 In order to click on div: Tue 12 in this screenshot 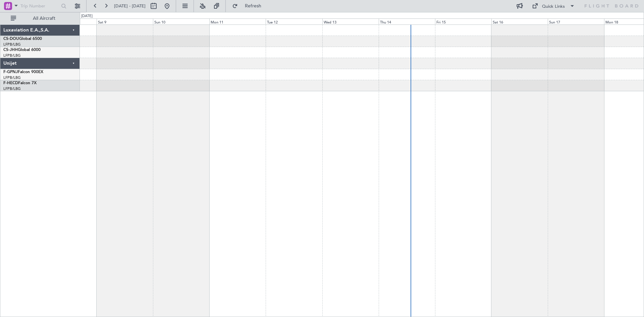, I will do `click(293, 21)`.